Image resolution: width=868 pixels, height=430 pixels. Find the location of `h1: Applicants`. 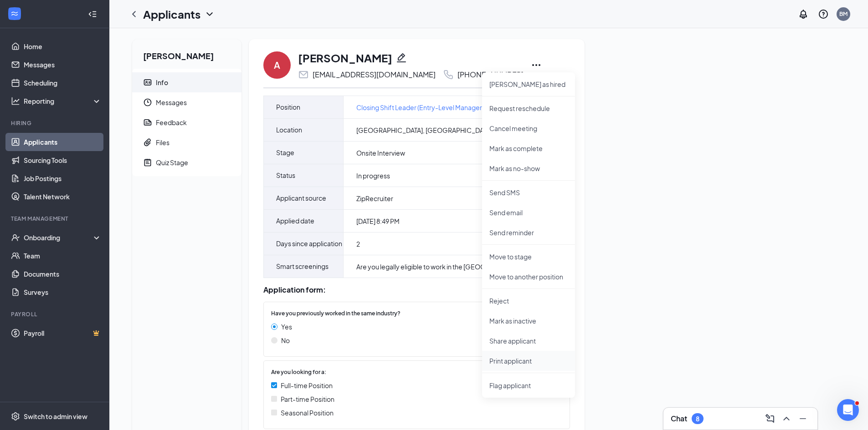

h1: Applicants is located at coordinates (172, 14).